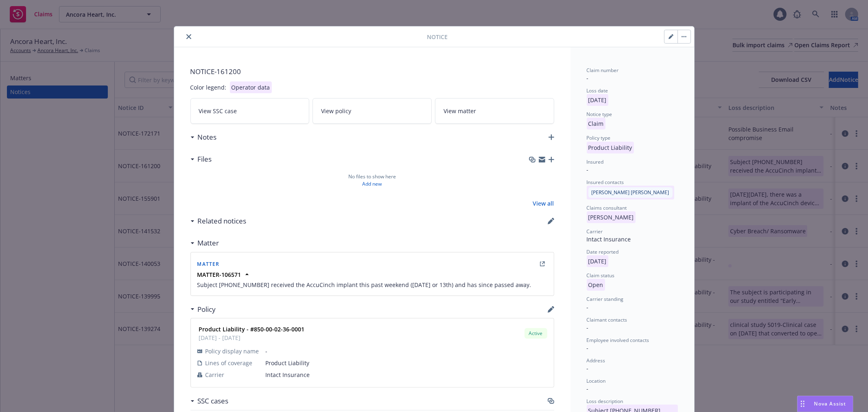  I want to click on span: NOTICE- 161200, so click(372, 72).